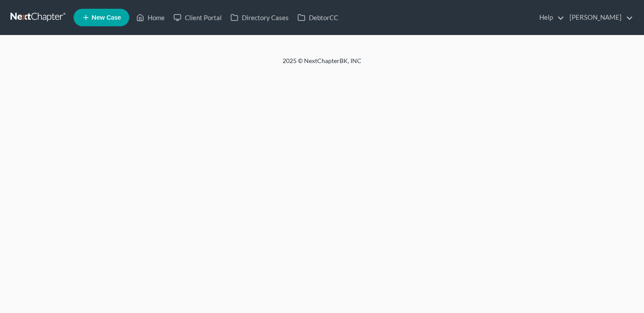 This screenshot has height=313, width=644. What do you see at coordinates (322, 64) in the screenshot?
I see `div: 2025 © NextChapterBK, INC` at bounding box center [322, 64].